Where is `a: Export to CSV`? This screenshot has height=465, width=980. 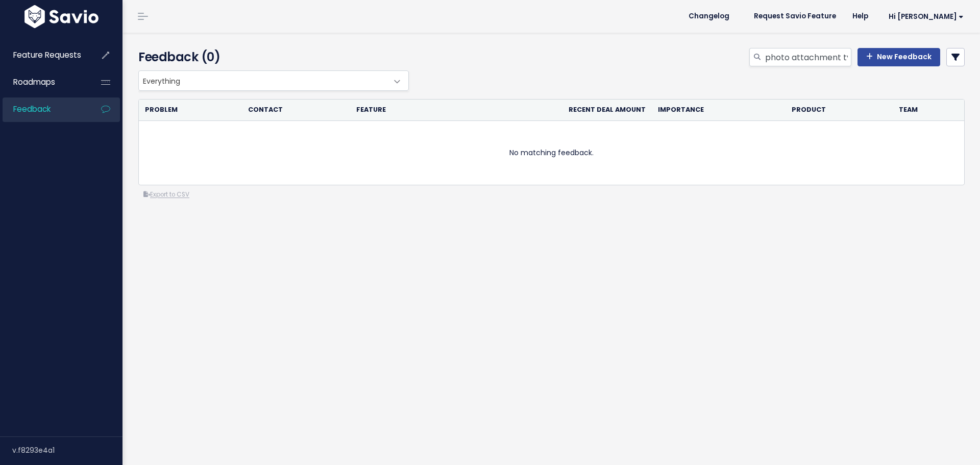
a: Export to CSV is located at coordinates (166, 194).